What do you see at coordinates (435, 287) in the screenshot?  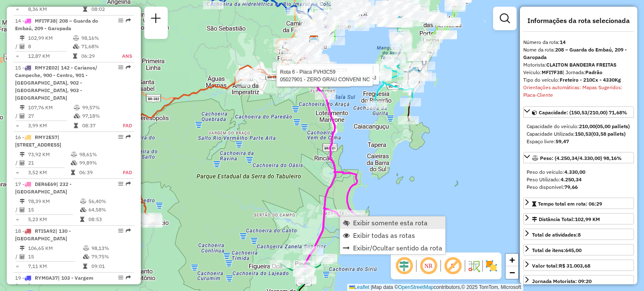 I see `div: Map data © contributors,© 2025 TomTom, Microsoft` at bounding box center [435, 287].